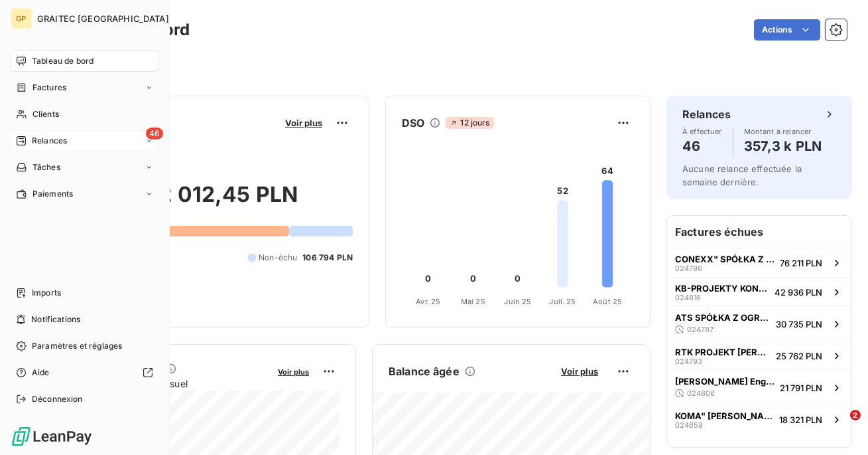  Describe the element at coordinates (687, 298) in the screenshot. I see `span: 024816` at that location.